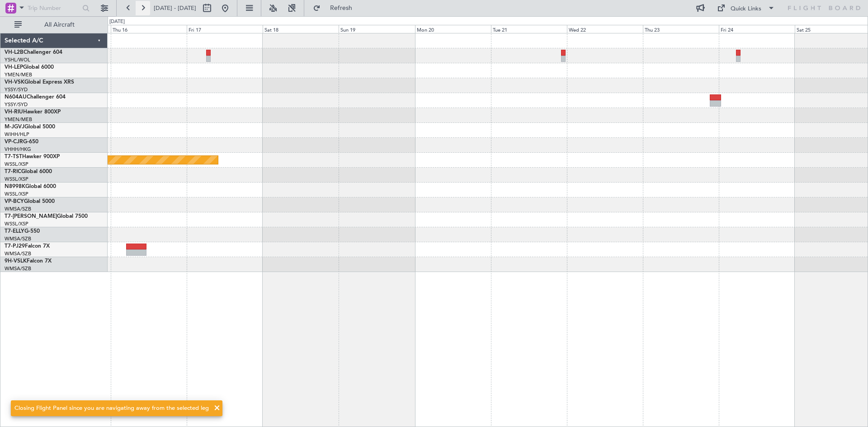 The image size is (868, 427). What do you see at coordinates (33, 112) in the screenshot?
I see `a: VH-RIUHawker 800XP` at bounding box center [33, 112].